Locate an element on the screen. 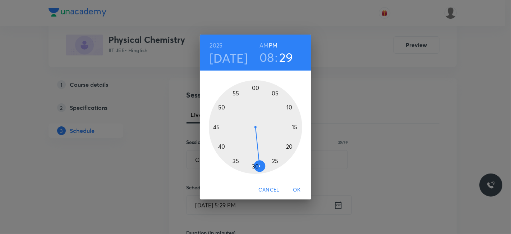 The image size is (511, 234). button: 08 is located at coordinates (267, 57).